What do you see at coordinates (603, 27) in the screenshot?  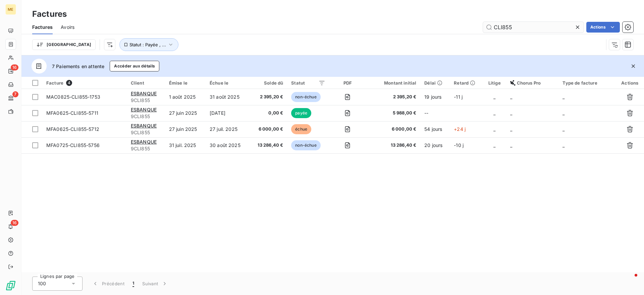 I see `button: Actions` at bounding box center [603, 27].